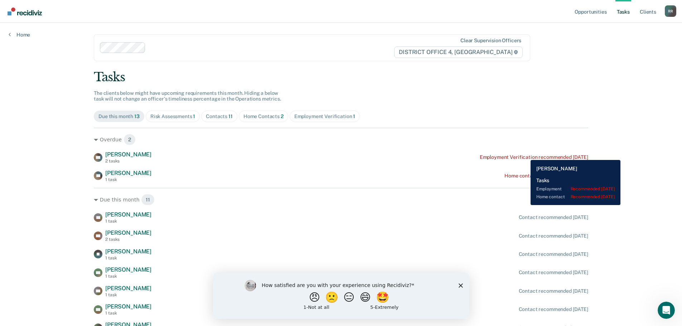  I want to click on div: Overdue 2, so click(341, 140).